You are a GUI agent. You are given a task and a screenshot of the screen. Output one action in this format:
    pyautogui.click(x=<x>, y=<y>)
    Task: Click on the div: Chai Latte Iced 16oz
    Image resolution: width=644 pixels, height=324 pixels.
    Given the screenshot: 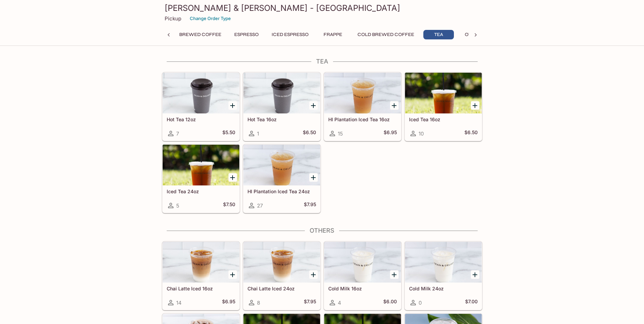 What is the action you would take?
    pyautogui.click(x=200, y=262)
    